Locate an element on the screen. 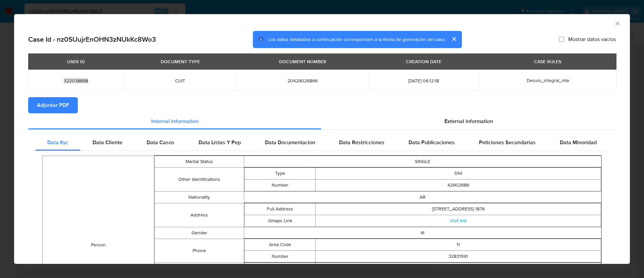 This screenshot has height=278, width=644. div: CASE RULES is located at coordinates (548, 61).